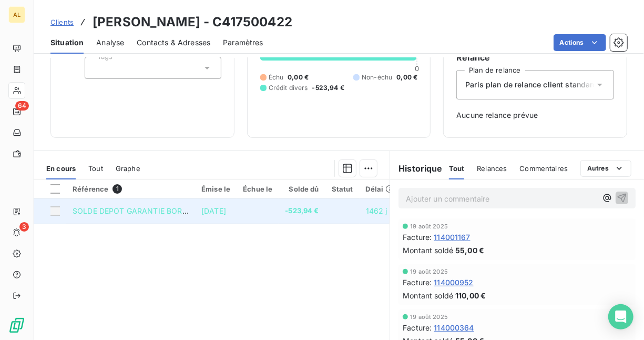  Describe the element at coordinates (380, 189) in the screenshot. I see `div: Délai` at that location.